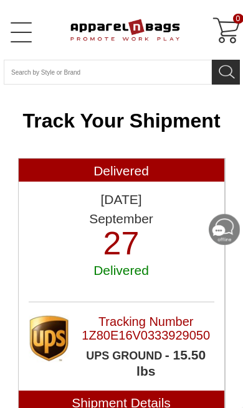 The height and width of the screenshot is (408, 243). Describe the element at coordinates (224, 230) in the screenshot. I see `img: Chat-Offline-Icon-Mobile` at that location.